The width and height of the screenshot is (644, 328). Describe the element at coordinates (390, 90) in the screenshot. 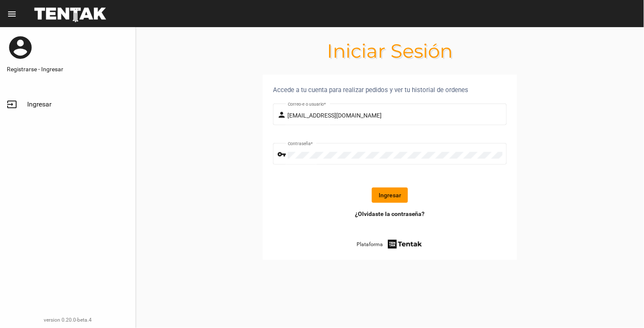

I see `div: Accede a tu cuenta para realizar pedidos y ver tu historial de ordenes` at that location.